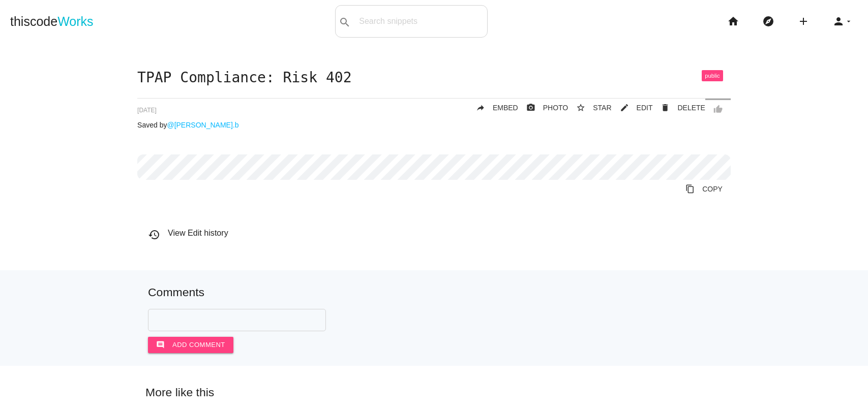 The height and width of the screenshot is (412, 868). What do you see at coordinates (804, 21) in the screenshot?
I see `i: add` at bounding box center [804, 21].